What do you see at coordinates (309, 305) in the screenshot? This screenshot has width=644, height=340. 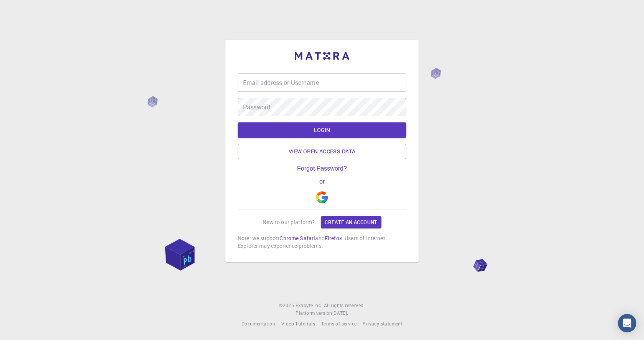 I see `span: Exabyte Inc.` at bounding box center [309, 305].